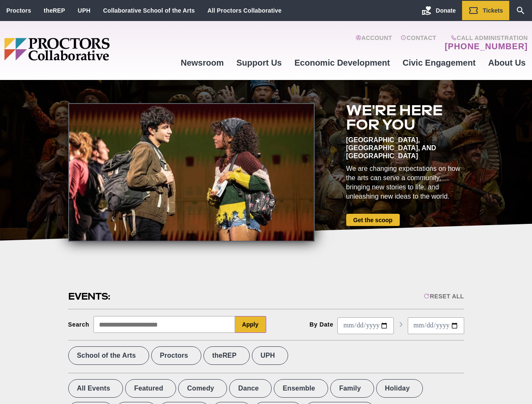 The height and width of the screenshot is (404, 532). I want to click on a: About Us, so click(507, 63).